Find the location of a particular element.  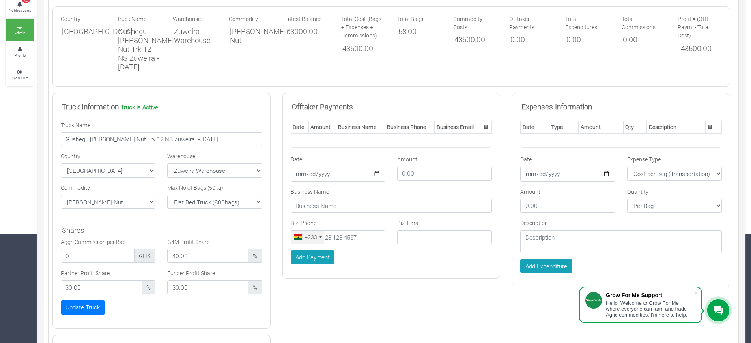

h5: Shares is located at coordinates (161, 230).